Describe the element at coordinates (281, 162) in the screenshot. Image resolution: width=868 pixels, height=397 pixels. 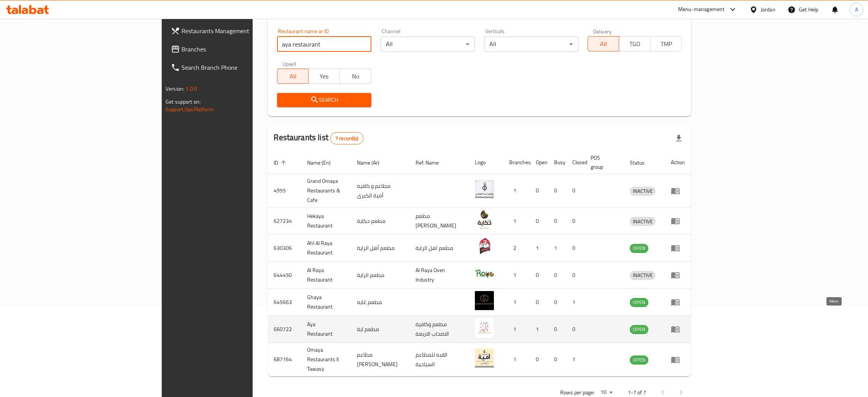
I see `span: ID` at that location.